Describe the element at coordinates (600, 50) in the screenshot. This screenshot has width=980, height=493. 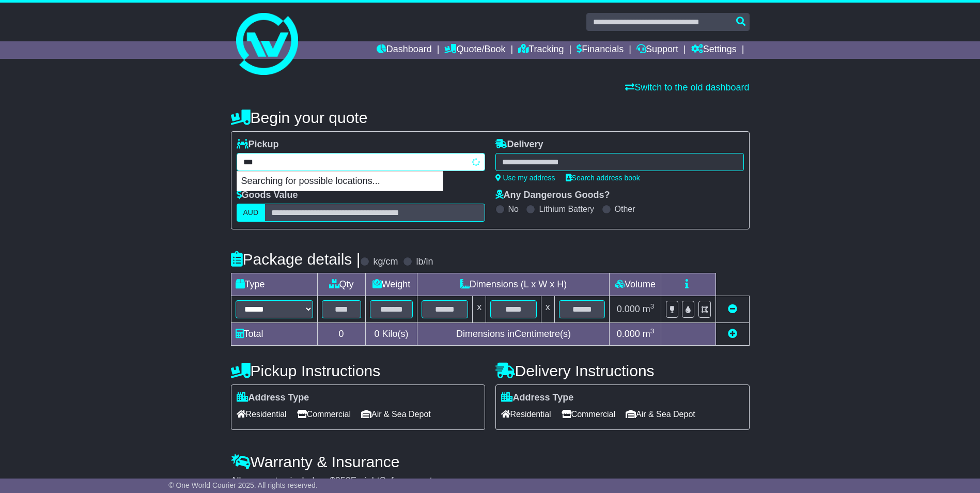
I see `a: Financials` at that location.